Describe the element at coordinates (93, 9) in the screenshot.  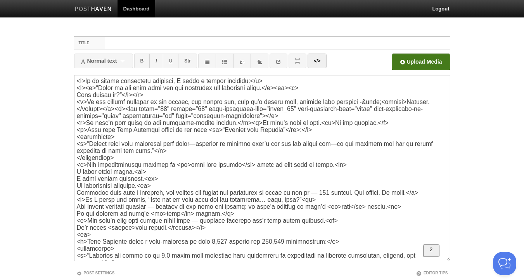
I see `img: Posthaven-bar` at that location.